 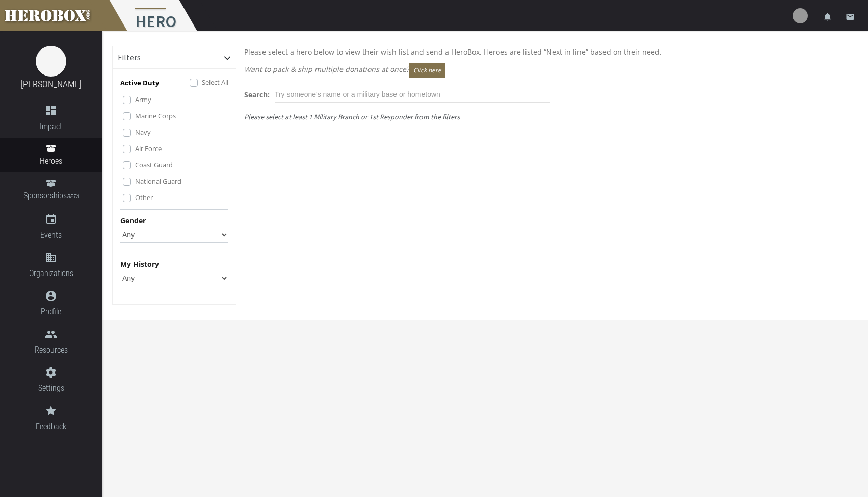 I want to click on button: Click here, so click(x=427, y=70).